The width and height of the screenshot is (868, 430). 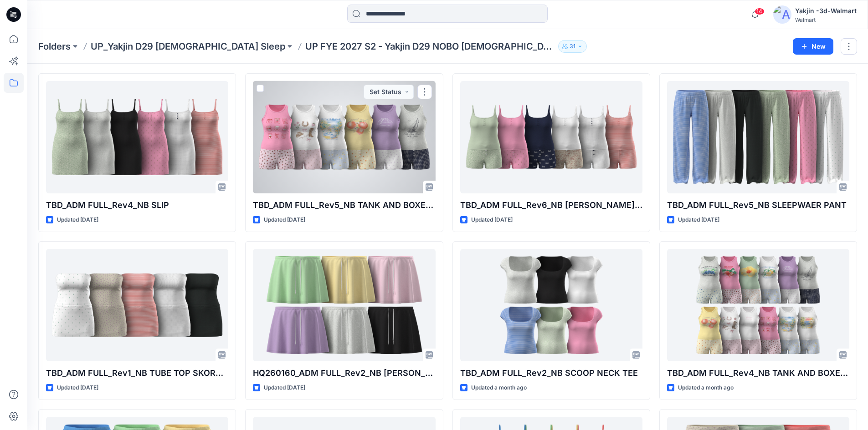 What do you see at coordinates (758, 305) in the screenshot?
I see `a: TBD_ADM FULL_Rev4_NB TANK AND BOXER SET` at bounding box center [758, 305].